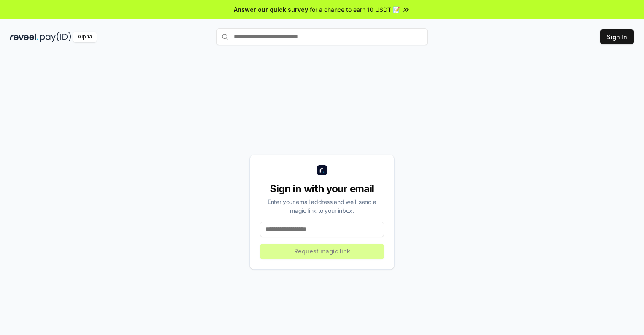  Describe the element at coordinates (322, 170) in the screenshot. I see `img: logo_small` at that location.